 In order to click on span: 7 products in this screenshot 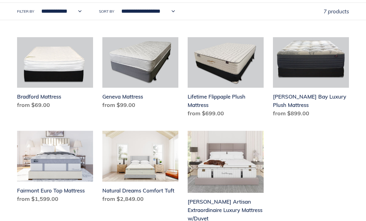, I will do `click(336, 11)`.